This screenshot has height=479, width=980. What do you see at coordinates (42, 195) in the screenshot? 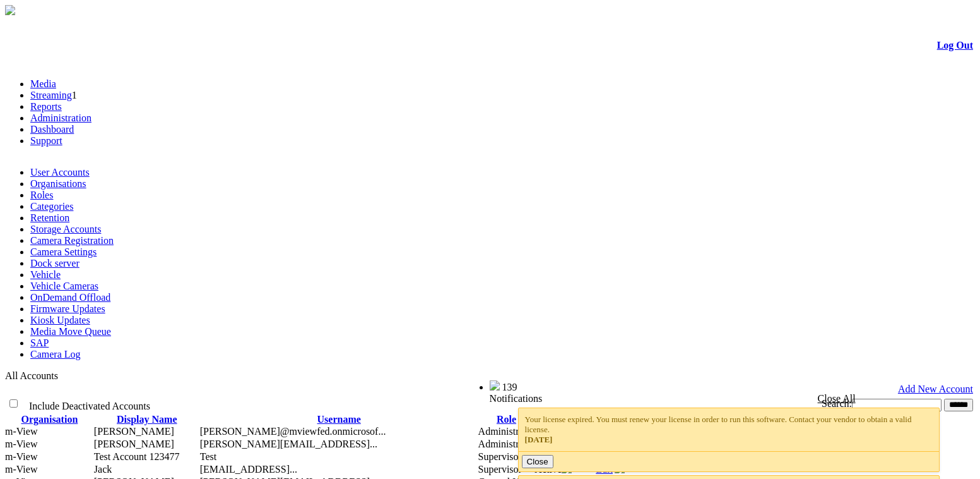
I see `a: Roles` at bounding box center [42, 195].